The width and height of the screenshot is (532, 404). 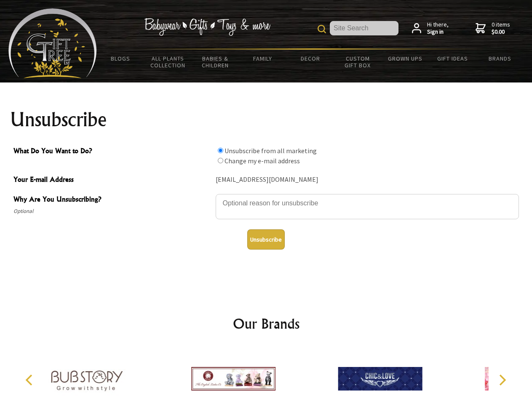 What do you see at coordinates (501, 32) in the screenshot?
I see `strong: $0.00` at bounding box center [501, 32].